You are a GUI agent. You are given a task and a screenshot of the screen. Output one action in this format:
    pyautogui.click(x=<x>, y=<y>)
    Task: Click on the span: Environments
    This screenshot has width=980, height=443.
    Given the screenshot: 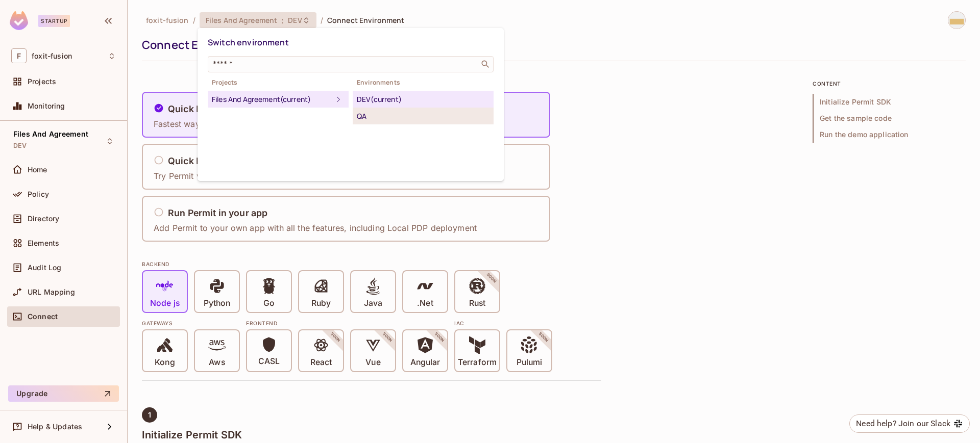 What is the action you would take?
    pyautogui.click(x=423, y=83)
    